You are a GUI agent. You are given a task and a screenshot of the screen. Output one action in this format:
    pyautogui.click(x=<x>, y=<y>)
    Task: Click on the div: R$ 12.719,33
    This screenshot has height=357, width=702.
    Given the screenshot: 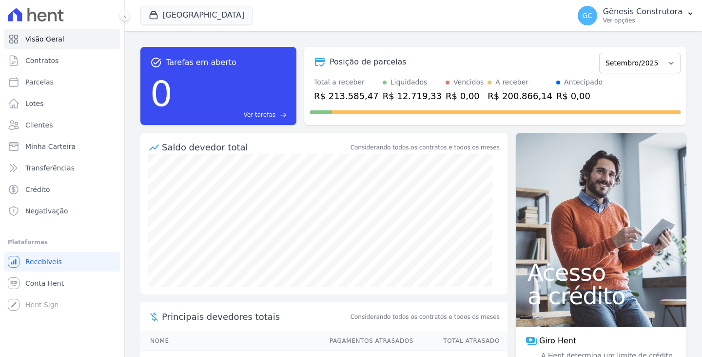 What is the action you would take?
    pyautogui.click(x=412, y=96)
    